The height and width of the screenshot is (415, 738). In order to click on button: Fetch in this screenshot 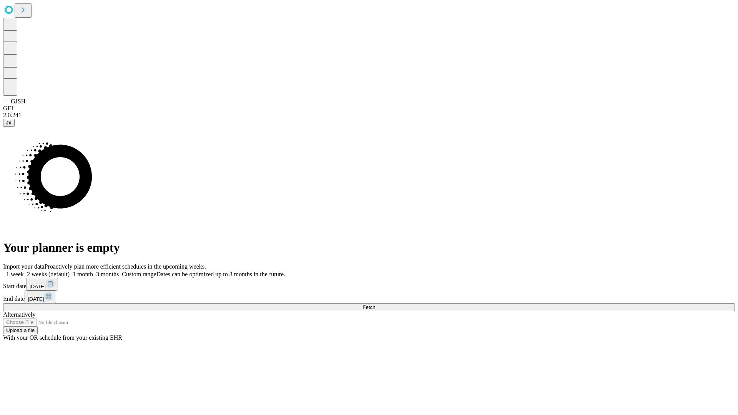, I will do `click(369, 307)`.